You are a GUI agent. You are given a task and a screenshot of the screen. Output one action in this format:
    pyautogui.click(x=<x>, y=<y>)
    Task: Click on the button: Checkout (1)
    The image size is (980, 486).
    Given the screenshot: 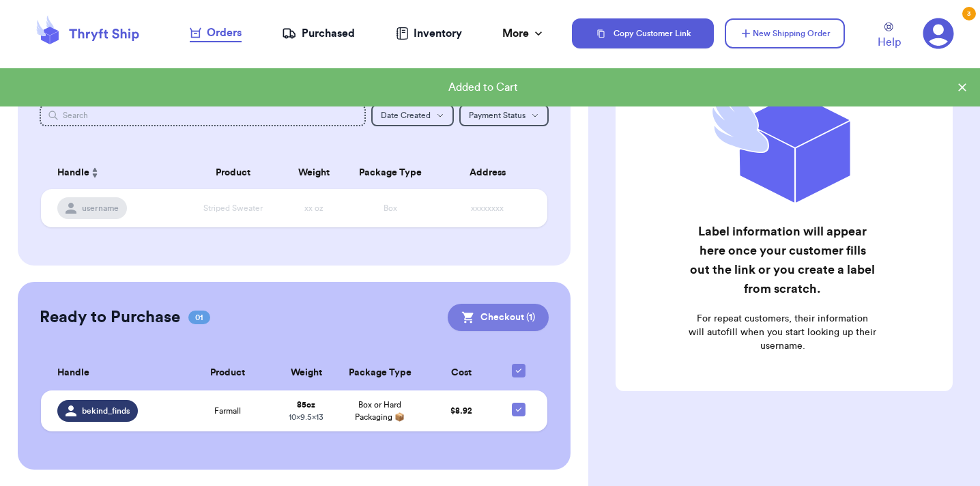 What is the action you would take?
    pyautogui.click(x=498, y=317)
    